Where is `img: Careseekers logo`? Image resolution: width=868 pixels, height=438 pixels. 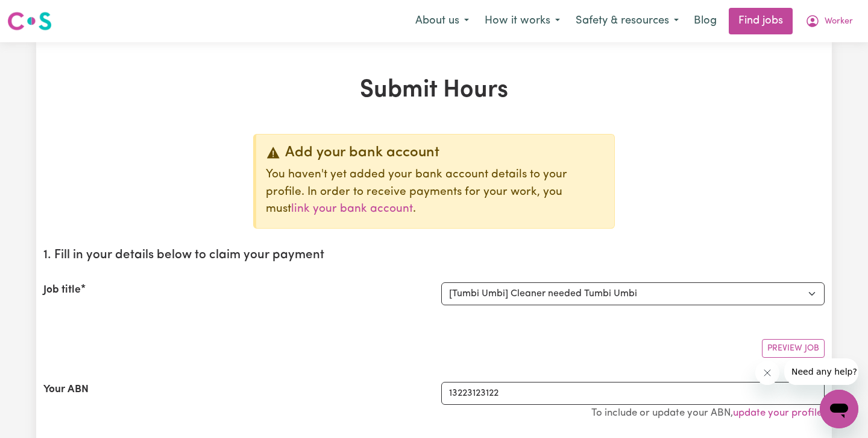 img: Careseekers logo is located at coordinates (29, 21).